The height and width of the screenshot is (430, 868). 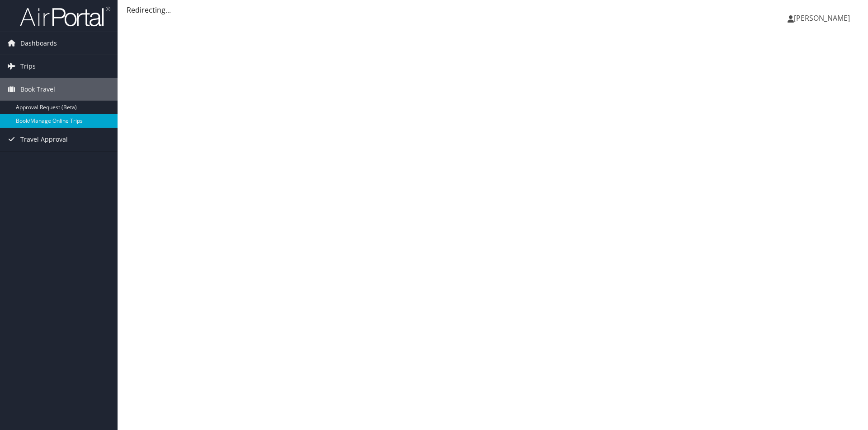 What do you see at coordinates (492, 10) in the screenshot?
I see `div: Redirecting...` at bounding box center [492, 10].